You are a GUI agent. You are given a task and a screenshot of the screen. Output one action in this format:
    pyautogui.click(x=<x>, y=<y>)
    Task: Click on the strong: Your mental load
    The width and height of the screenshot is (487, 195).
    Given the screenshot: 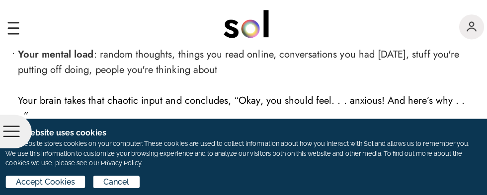 What is the action you would take?
    pyautogui.click(x=58, y=54)
    